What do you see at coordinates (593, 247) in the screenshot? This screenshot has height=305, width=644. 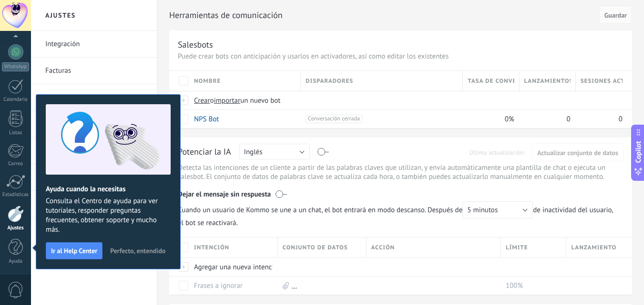 I see `span: Lanzamiento` at bounding box center [593, 247].